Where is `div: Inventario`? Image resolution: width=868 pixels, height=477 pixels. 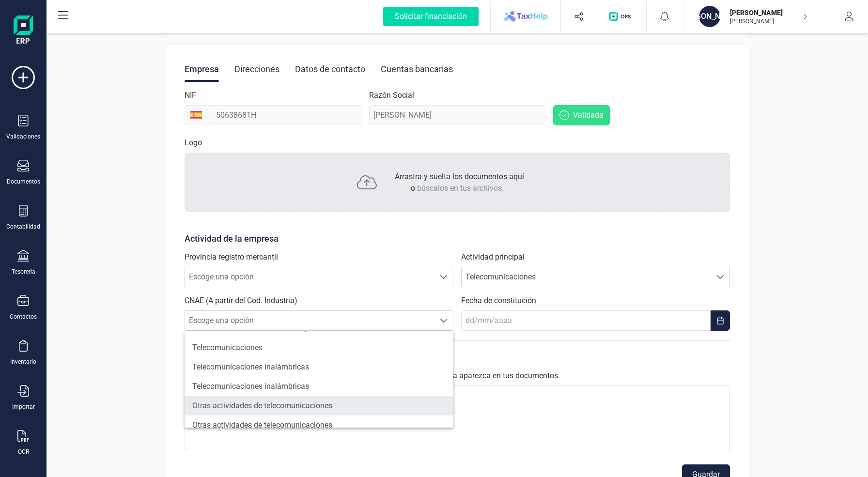 div: Inventario is located at coordinates (23, 361).